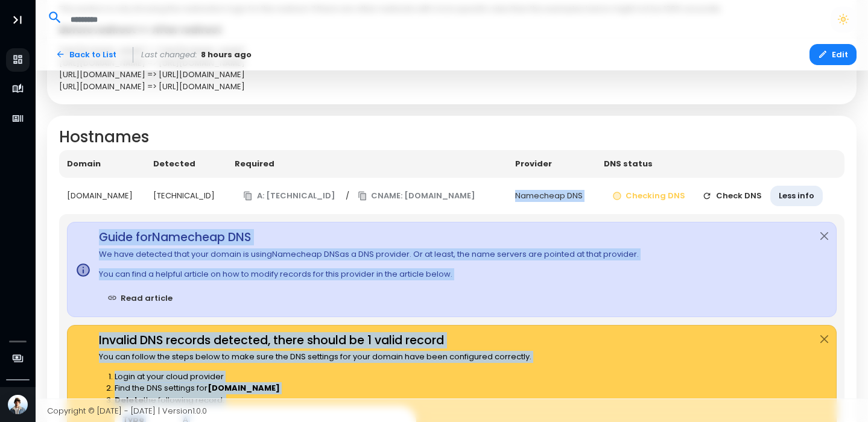  What do you see at coordinates (323, 377) in the screenshot?
I see `li: Login at your cloud provider` at bounding box center [323, 377].